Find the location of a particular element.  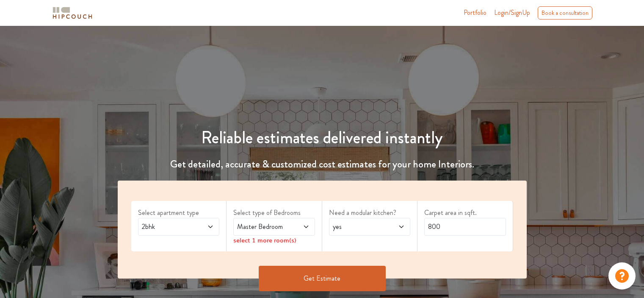

span: 2bhk is located at coordinates (167, 227).